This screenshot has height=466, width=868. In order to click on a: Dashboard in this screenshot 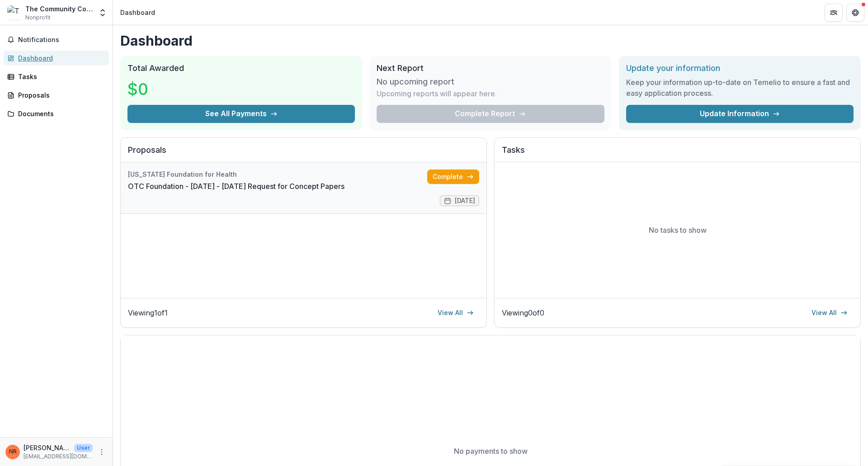, I will do `click(56, 58)`.